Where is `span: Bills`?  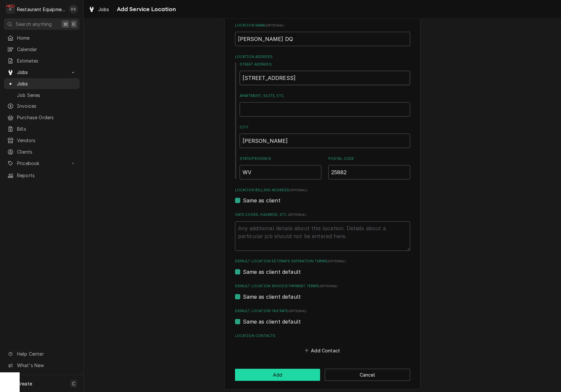 span: Bills is located at coordinates (46, 128).